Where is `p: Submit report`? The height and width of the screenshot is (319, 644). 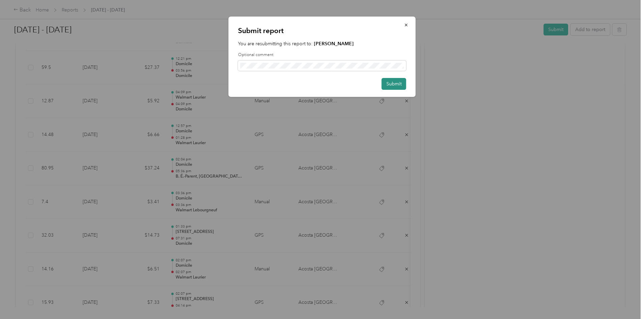 p: Submit report is located at coordinates (322, 31).